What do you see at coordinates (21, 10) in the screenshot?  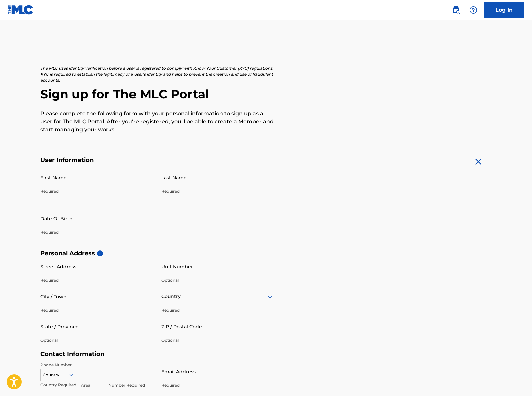 I see `img: MLC Logo` at bounding box center [21, 10].